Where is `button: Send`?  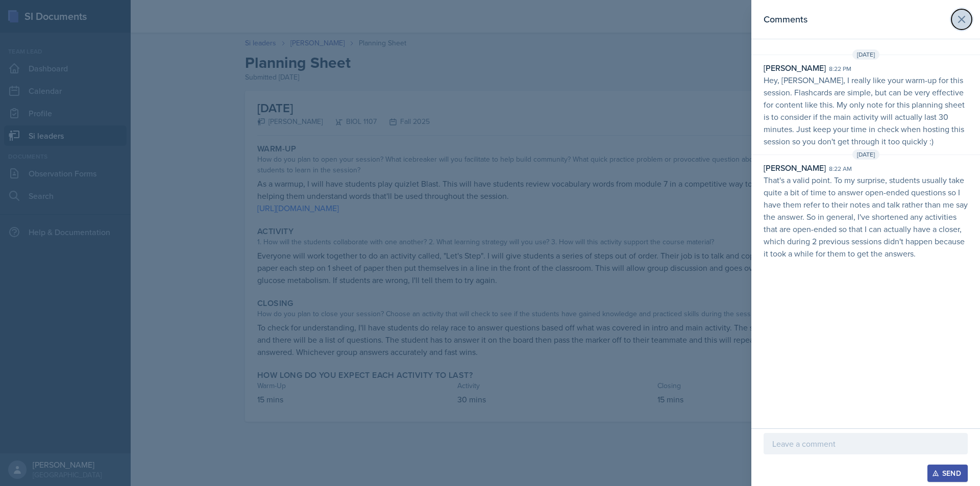 button: Send is located at coordinates (947, 473).